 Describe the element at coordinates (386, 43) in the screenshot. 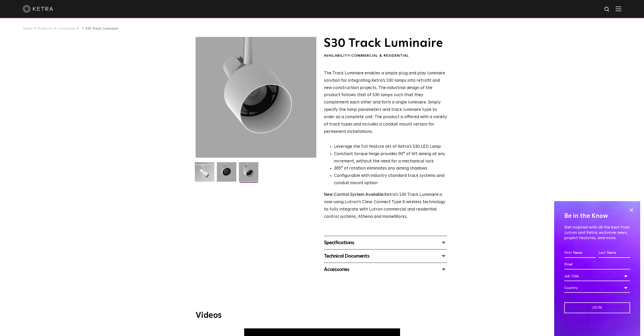

I see `h1: S30 Track Luminaire` at that location.